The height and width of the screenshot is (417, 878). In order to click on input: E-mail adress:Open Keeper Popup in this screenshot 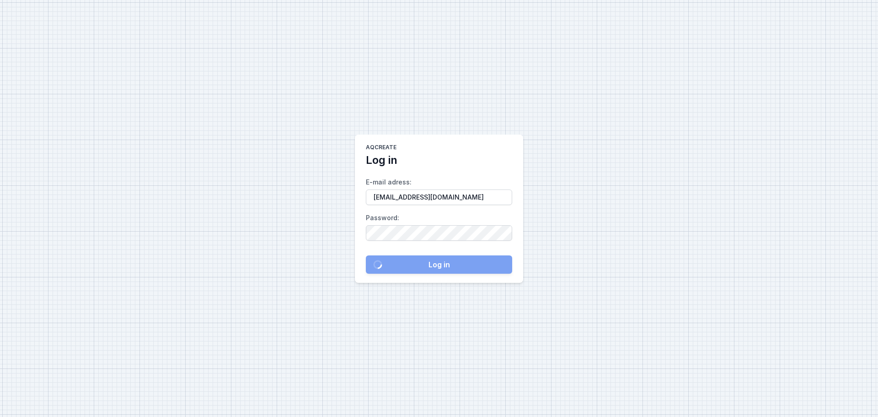, I will do `click(439, 197)`.